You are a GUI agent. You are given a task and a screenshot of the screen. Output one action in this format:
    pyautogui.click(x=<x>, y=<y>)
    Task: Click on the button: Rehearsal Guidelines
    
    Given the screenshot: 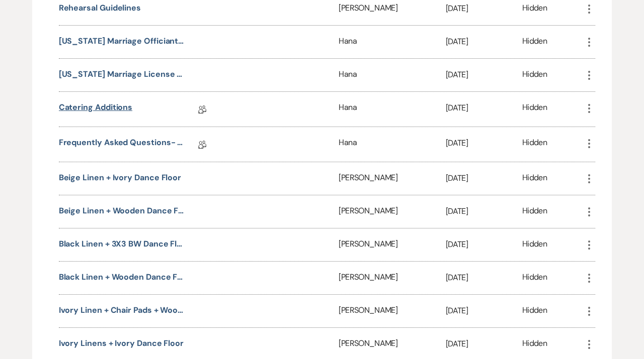 What is the action you would take?
    pyautogui.click(x=100, y=8)
    